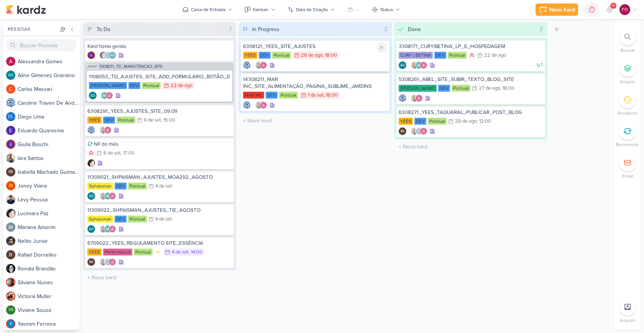 The image size is (644, 333). Describe the element at coordinates (112, 153) in the screenshot. I see `div: 6 de set` at that location.